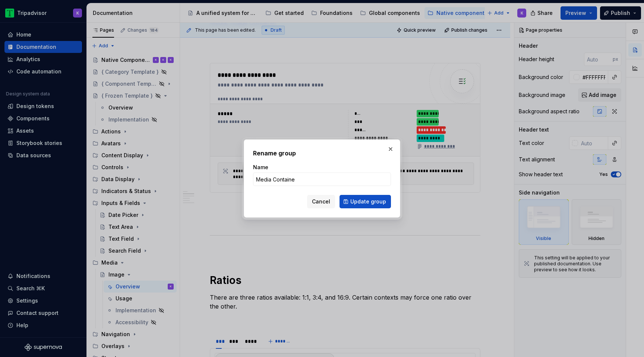 Image resolution: width=644 pixels, height=357 pixels. What do you see at coordinates (322, 153) in the screenshot?
I see `h2: Rename group` at bounding box center [322, 153].